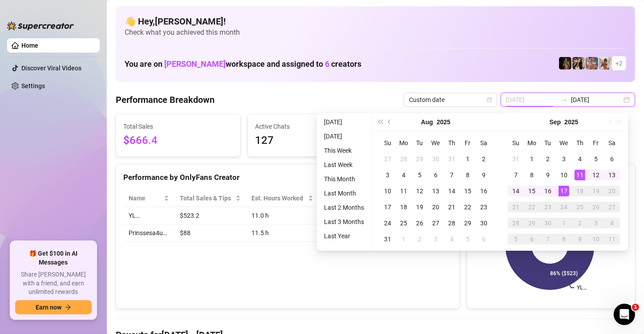  I want to click on img: logo-BBDzfeDw.svg, so click(40, 26).